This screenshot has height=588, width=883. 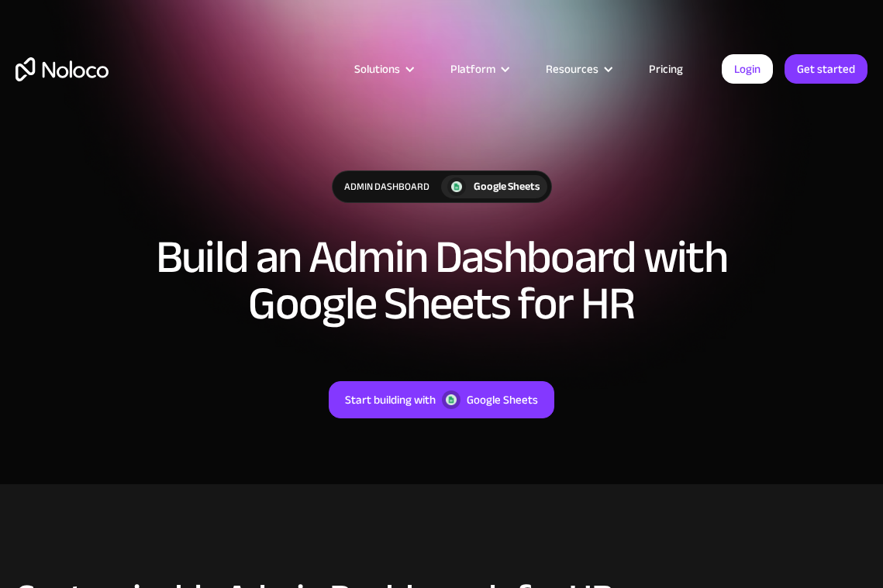 What do you see at coordinates (748, 69) in the screenshot?
I see `a: Login` at bounding box center [748, 69].